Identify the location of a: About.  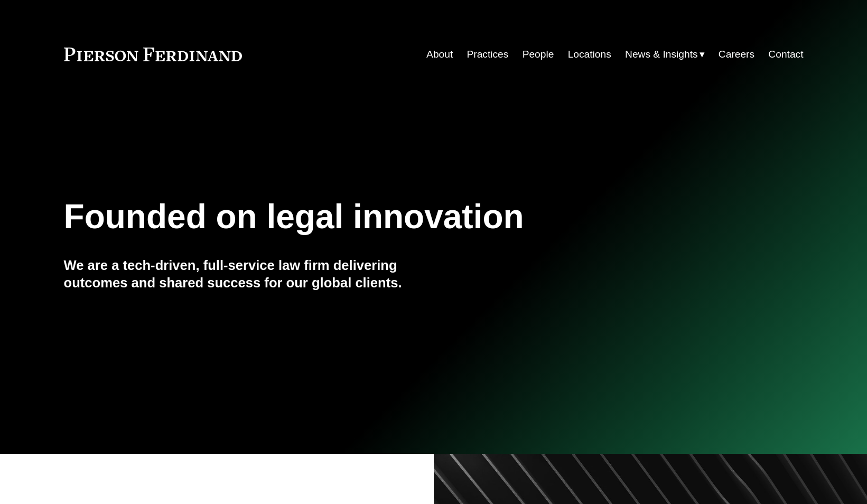
(439, 54).